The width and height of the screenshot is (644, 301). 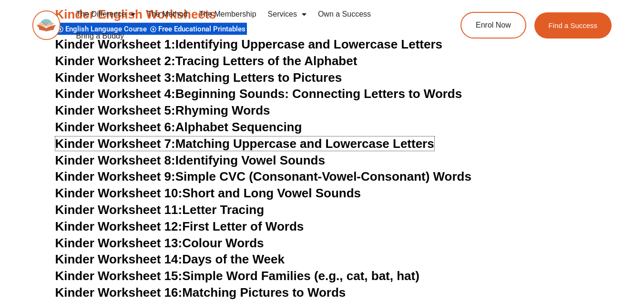 What do you see at coordinates (162, 110) in the screenshot?
I see `a: Kinder Worksheet 5:Rhyming Words` at bounding box center [162, 110].